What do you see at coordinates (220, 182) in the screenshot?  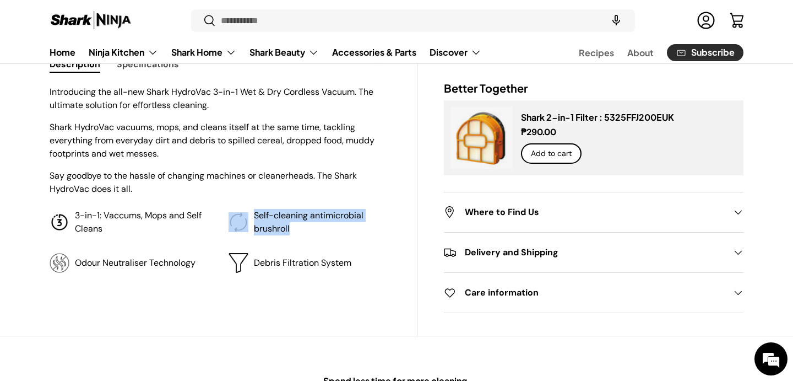 I see `p: Say goodbye to the hassle of changing machines or cleanerheads. The Shark HydroVac does it all.` at bounding box center [220, 182].